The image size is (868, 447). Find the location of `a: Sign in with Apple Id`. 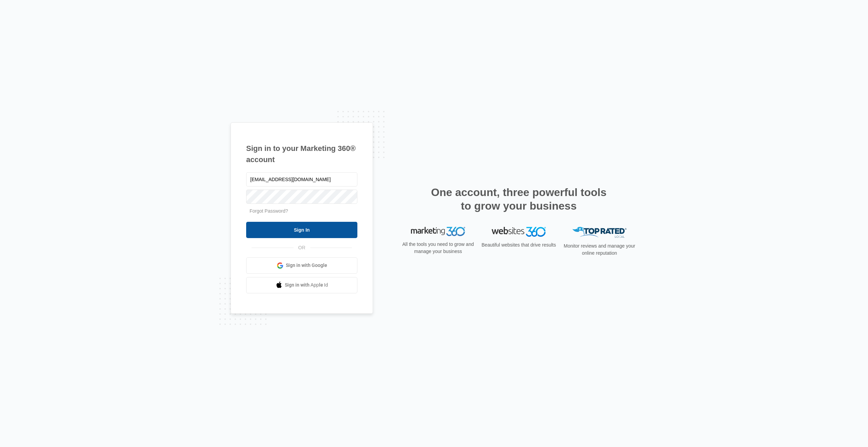

a: Sign in with Apple Id is located at coordinates (302, 285).